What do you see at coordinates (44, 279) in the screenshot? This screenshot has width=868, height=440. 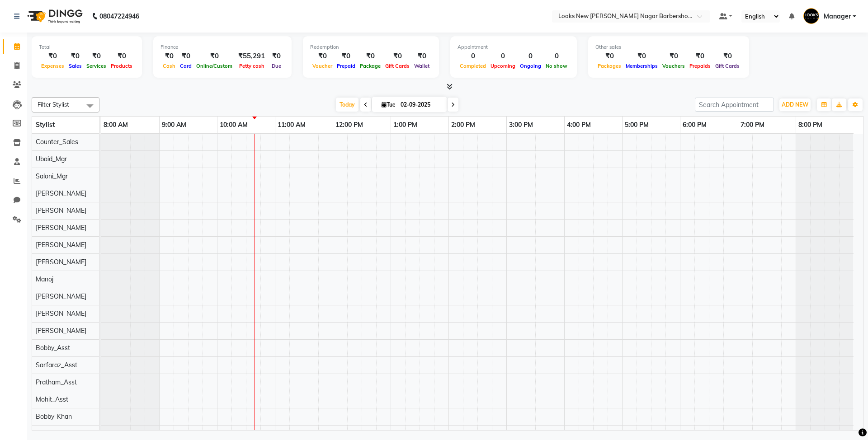 I see `span: Manoj` at bounding box center [44, 279].